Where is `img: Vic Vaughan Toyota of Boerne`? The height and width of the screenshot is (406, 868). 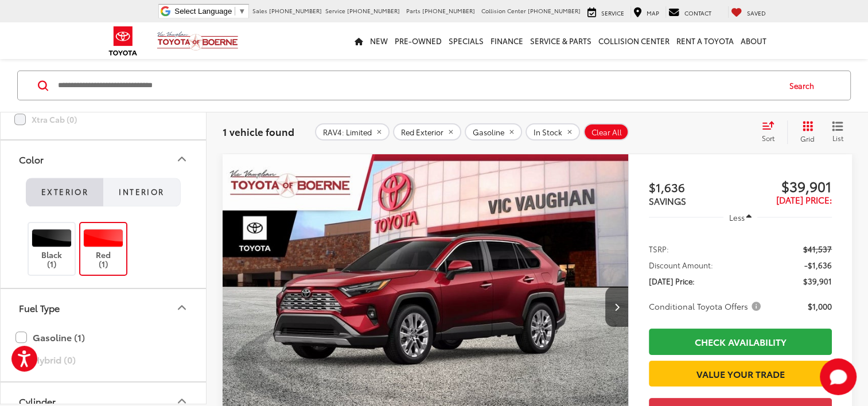 img: Vic Vaughan Toyota of Boerne is located at coordinates (197, 41).